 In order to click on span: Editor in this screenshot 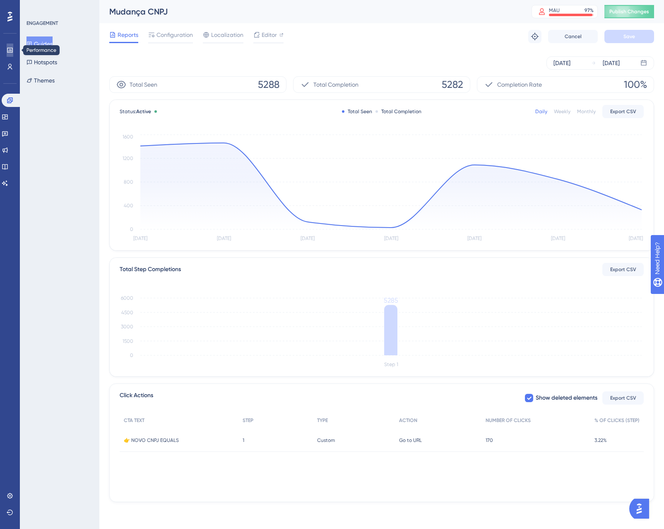, I will do `click(269, 35)`.